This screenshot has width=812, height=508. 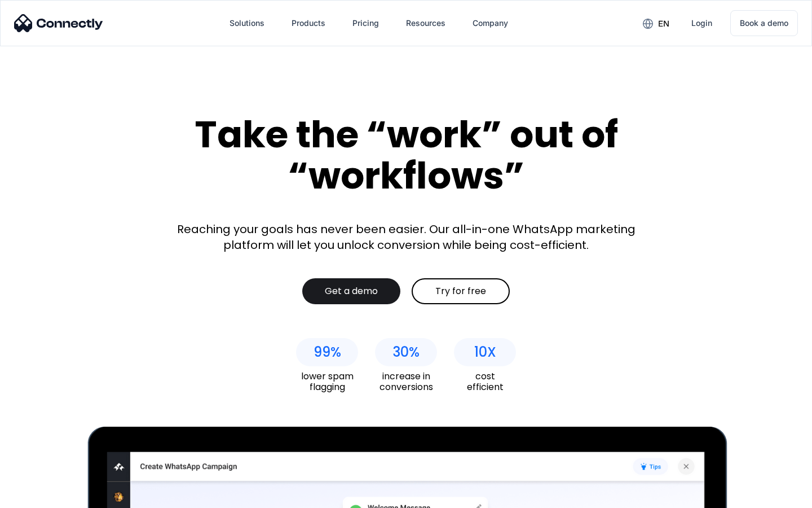 What do you see at coordinates (59, 23) in the screenshot?
I see `img: Connectly Logo` at bounding box center [59, 23].